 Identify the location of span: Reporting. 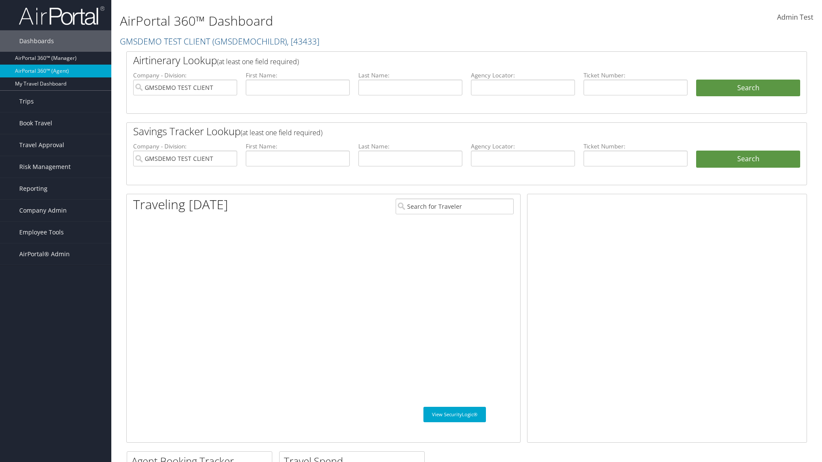
(33, 189).